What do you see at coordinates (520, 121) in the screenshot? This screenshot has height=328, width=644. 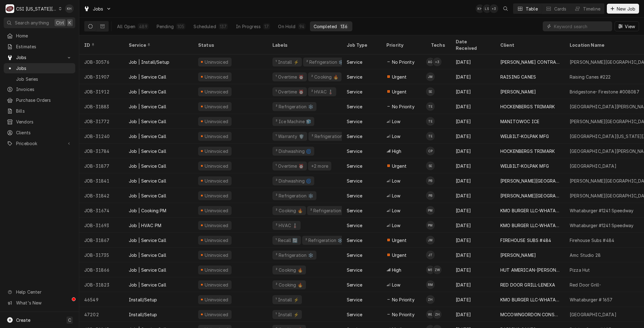 I see `div: MANITOWOC ICE` at bounding box center [520, 121].